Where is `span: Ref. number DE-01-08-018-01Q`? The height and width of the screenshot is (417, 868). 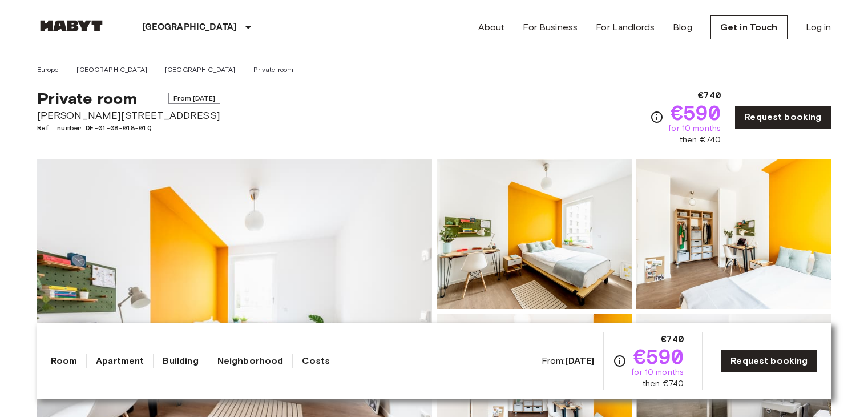 span: Ref. number DE-01-08-018-01Q is located at coordinates (129, 128).